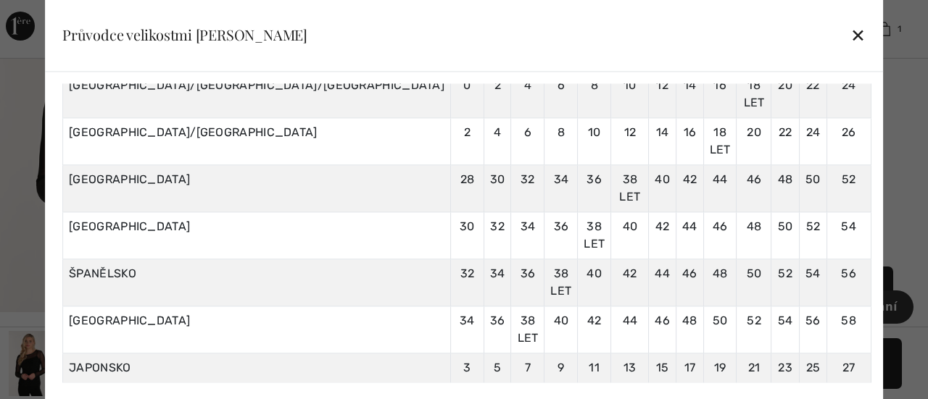 The width and height of the screenshot is (928, 399). I want to click on font: 18 let, so click(720, 141).